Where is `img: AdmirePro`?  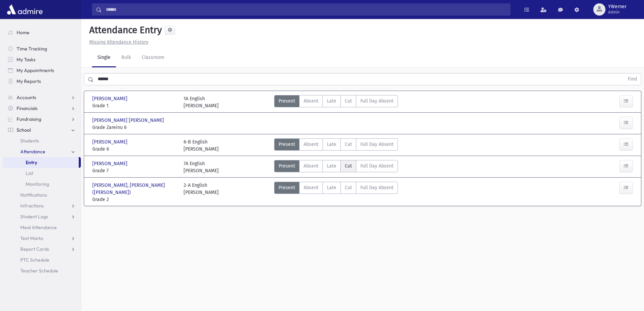 img: AdmirePro is located at coordinates (25, 10).